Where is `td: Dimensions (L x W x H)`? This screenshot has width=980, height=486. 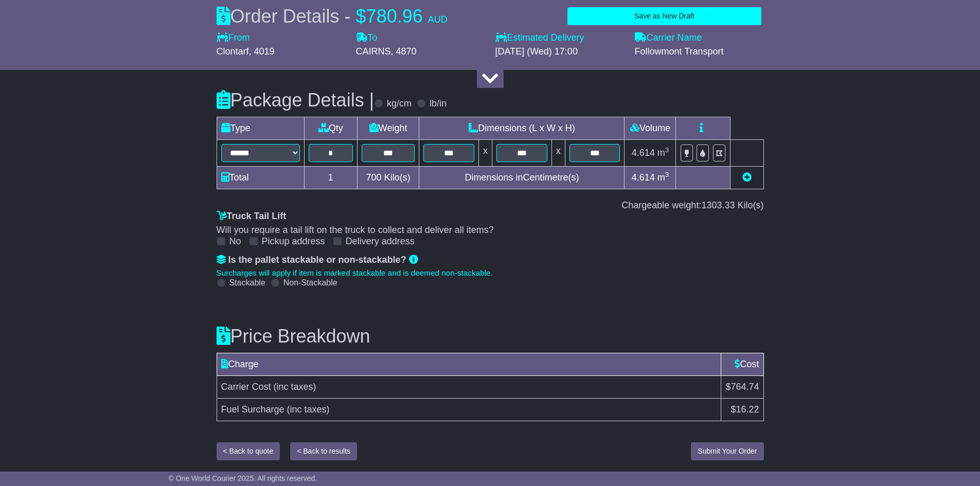
td: Dimensions (L x W x H) is located at coordinates (522, 128).